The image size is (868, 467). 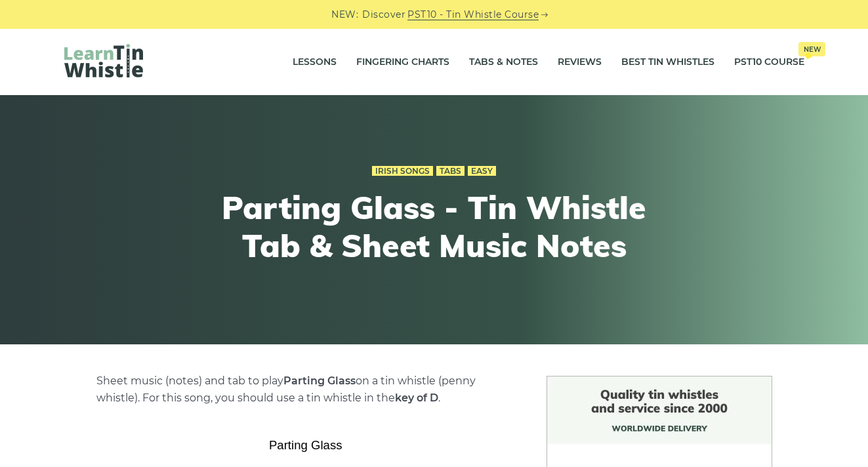 What do you see at coordinates (503, 62) in the screenshot?
I see `a: Tabs & Notes` at bounding box center [503, 62].